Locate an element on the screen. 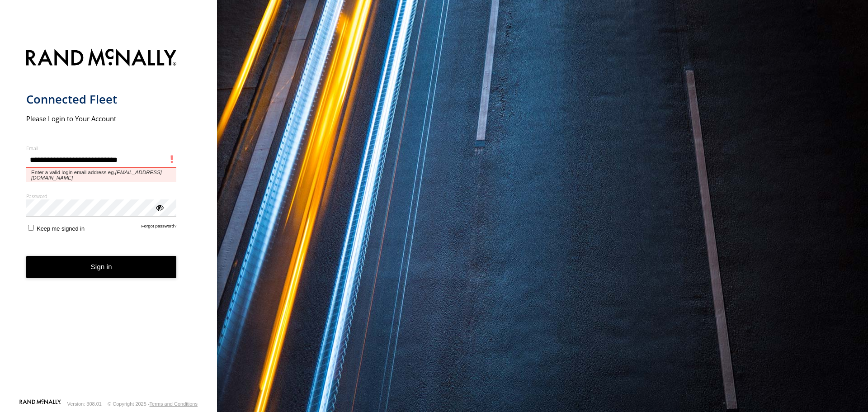  label: Password is located at coordinates (101, 196).